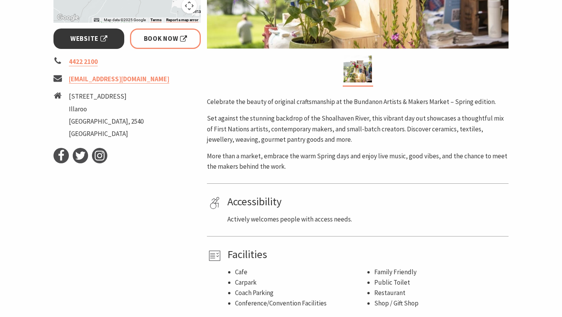 The height and width of the screenshot is (317, 562). Describe the element at coordinates (68, 18) in the screenshot. I see `img: Google` at that location.